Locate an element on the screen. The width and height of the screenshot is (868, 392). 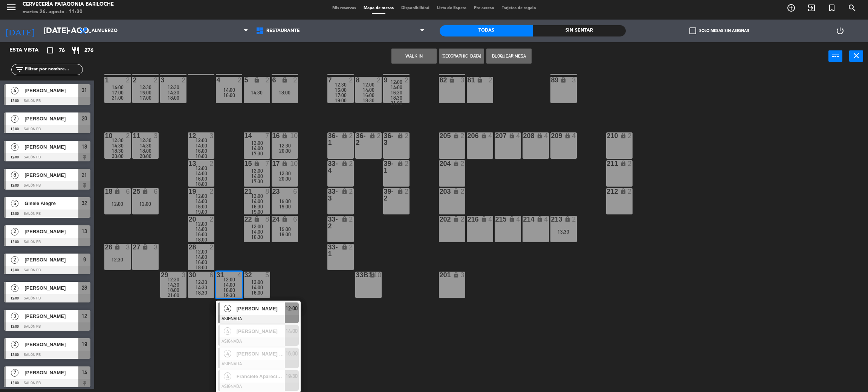
div: 36-3 is located at coordinates (384, 139).